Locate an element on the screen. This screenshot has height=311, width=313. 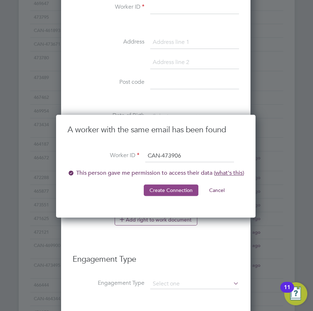
button: Cancel is located at coordinates (217, 190).